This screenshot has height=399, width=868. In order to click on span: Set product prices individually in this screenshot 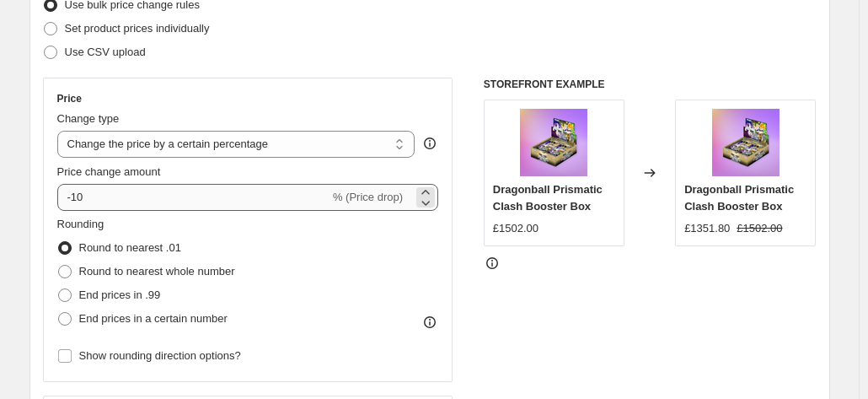, I will do `click(138, 28)`.